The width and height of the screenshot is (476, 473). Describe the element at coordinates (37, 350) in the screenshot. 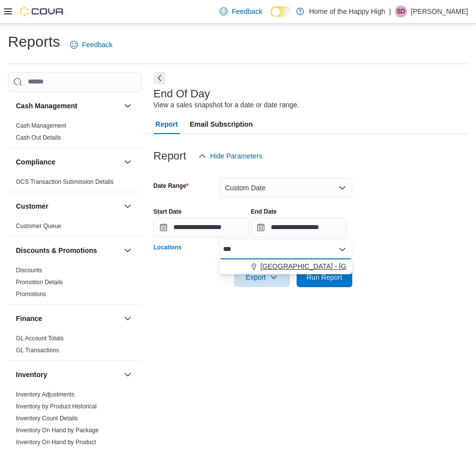

I see `a: GL Transactions` at that location.